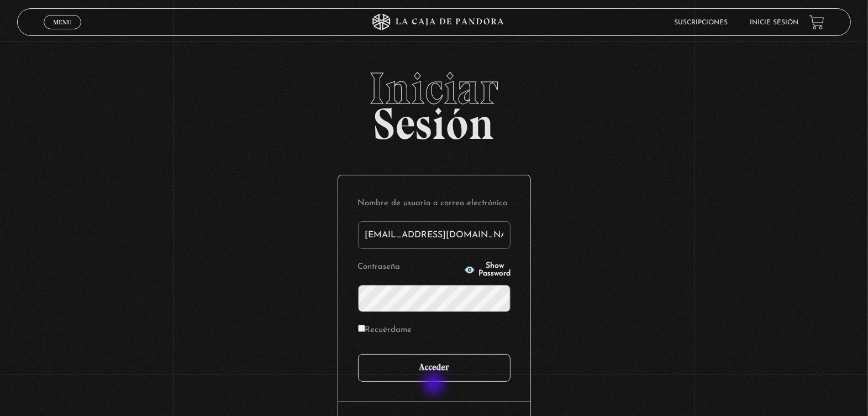 This screenshot has height=416, width=868. What do you see at coordinates (385, 330) in the screenshot?
I see `label: Recuérdame` at bounding box center [385, 330].